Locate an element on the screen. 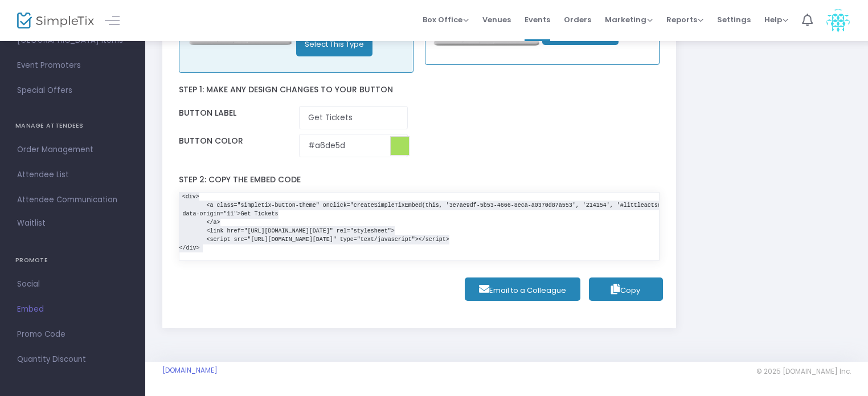  span: Events is located at coordinates (537, 19).